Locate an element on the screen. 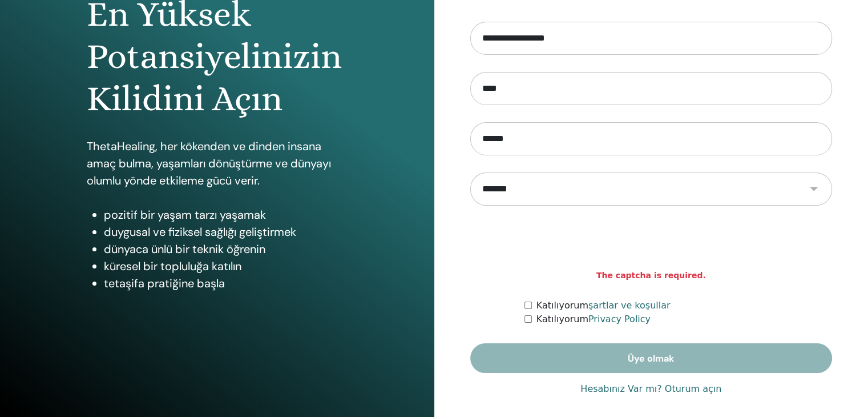  p: ThetaHealing, her kökenden ve dinden insana amaç bulma, yaşamları dönüştürme ve dünyayı olumlu yö... is located at coordinates (217, 163).